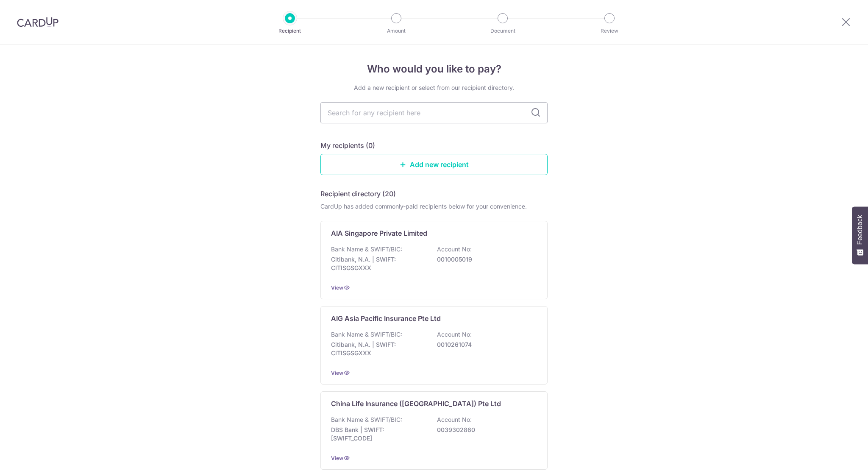  I want to click on span: Feedback, so click(860, 230).